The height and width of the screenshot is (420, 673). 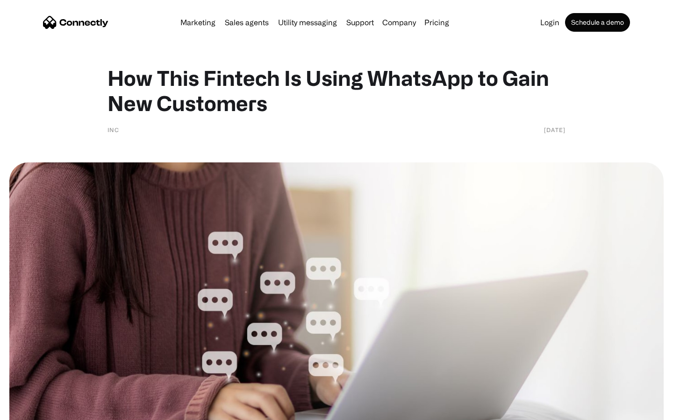 What do you see at coordinates (549, 22) in the screenshot?
I see `a: Login` at bounding box center [549, 22].